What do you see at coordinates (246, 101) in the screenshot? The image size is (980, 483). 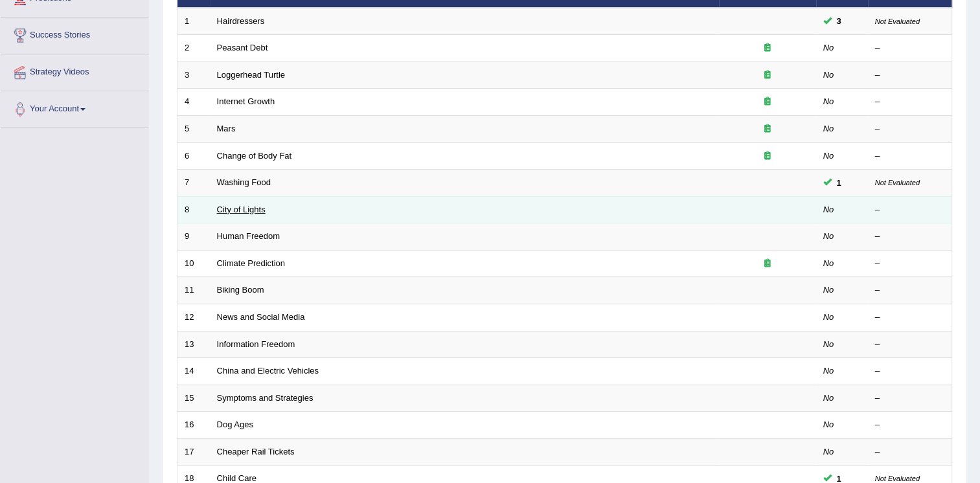 I see `a: Internet Growth` at bounding box center [246, 101].